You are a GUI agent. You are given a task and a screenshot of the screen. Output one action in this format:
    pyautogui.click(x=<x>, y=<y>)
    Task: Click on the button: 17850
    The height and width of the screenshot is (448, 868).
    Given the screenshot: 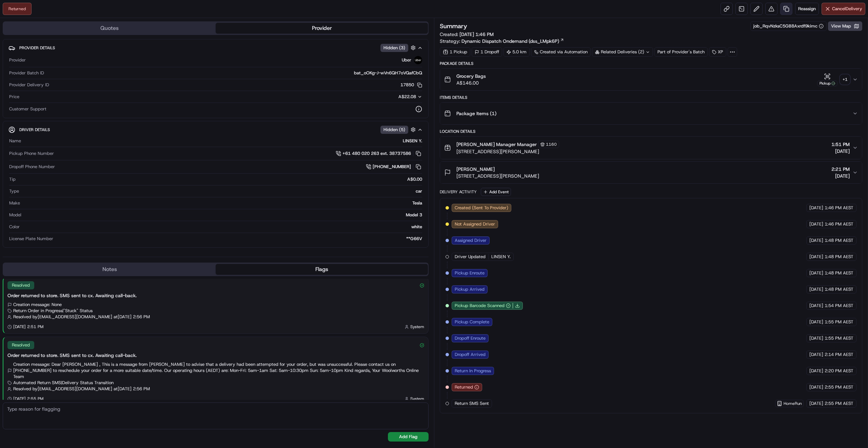 What is the action you would take?
    pyautogui.click(x=411, y=85)
    